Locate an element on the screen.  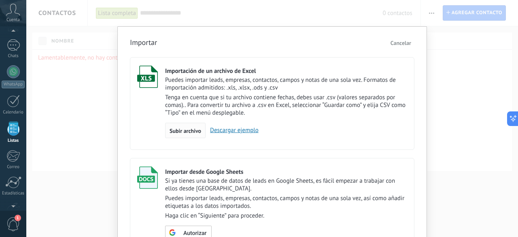
p: Puedes importar leads, empresas, contactos, campos y notas de una sola vez, así como añadir etiqu... is located at coordinates (286, 202).